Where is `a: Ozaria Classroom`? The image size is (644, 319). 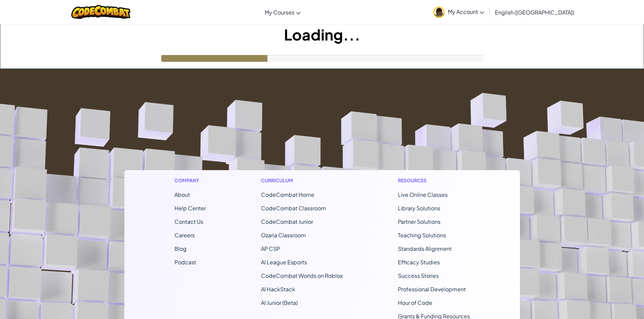 a: Ozaria Classroom is located at coordinates (283, 235).